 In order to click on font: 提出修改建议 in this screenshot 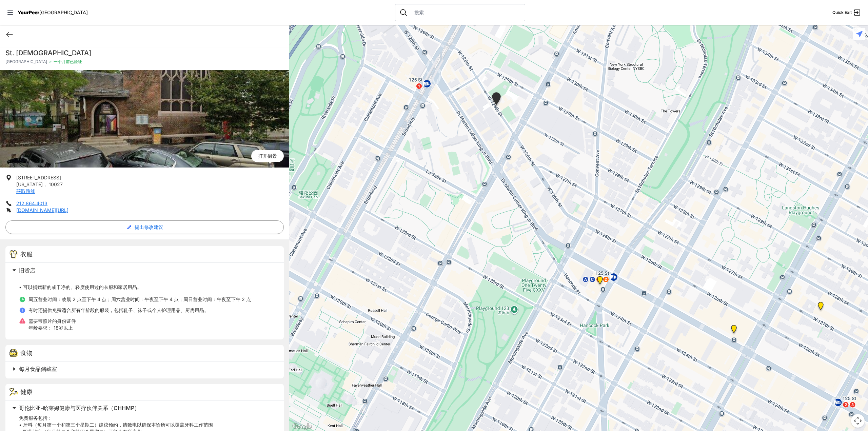, I will do `click(149, 227)`.